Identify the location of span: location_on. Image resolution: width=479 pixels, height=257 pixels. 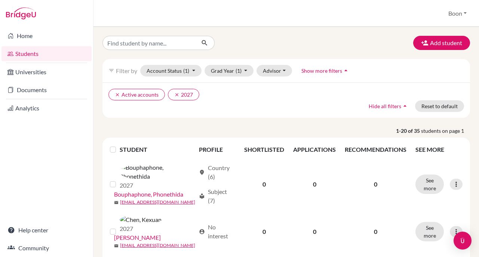
(202, 173).